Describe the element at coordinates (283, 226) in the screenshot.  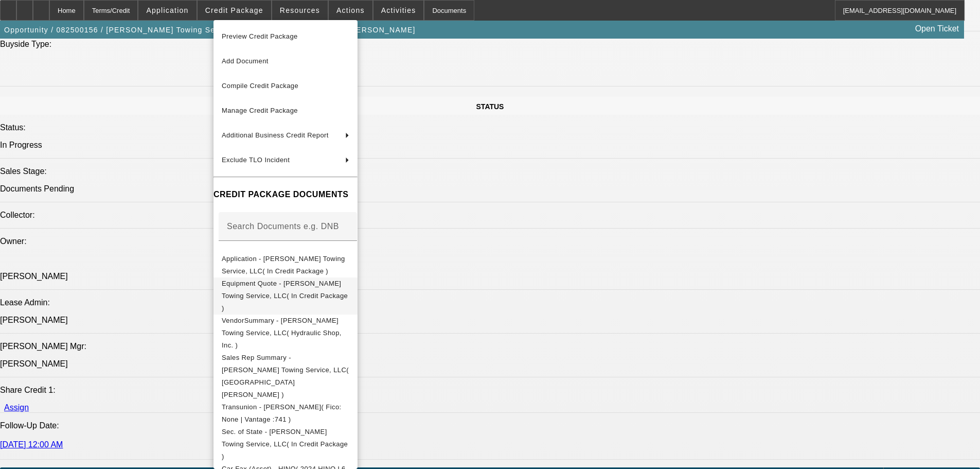
I see `mat-label: Search Documents e.g. DNB` at that location.